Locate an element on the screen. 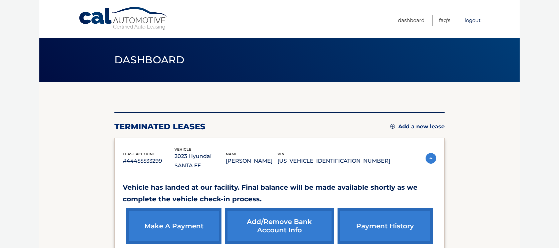  h2: terminated leases is located at coordinates (160, 127).